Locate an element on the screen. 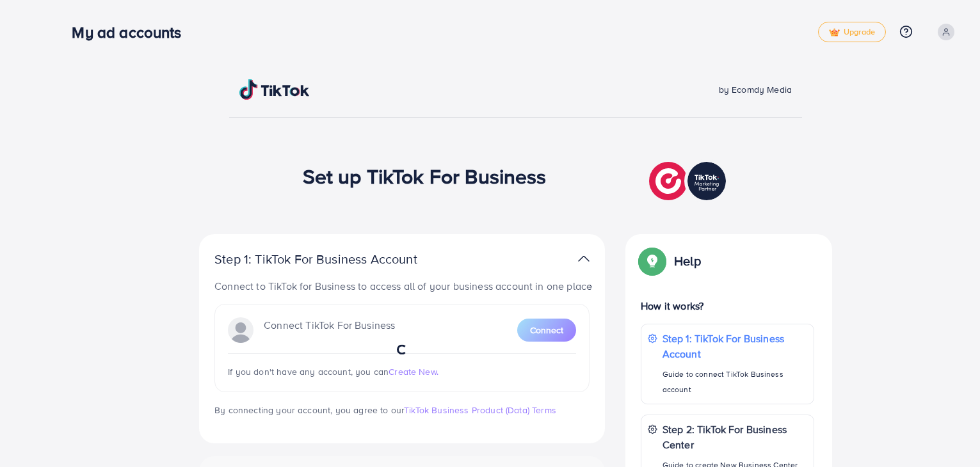 Image resolution: width=980 pixels, height=467 pixels. img: TikTok is located at coordinates (274, 90).